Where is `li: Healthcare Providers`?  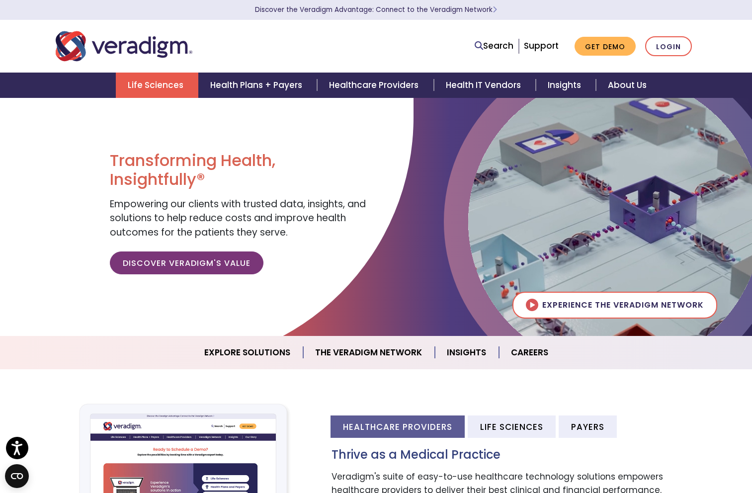 li: Healthcare Providers is located at coordinates (398, 427).